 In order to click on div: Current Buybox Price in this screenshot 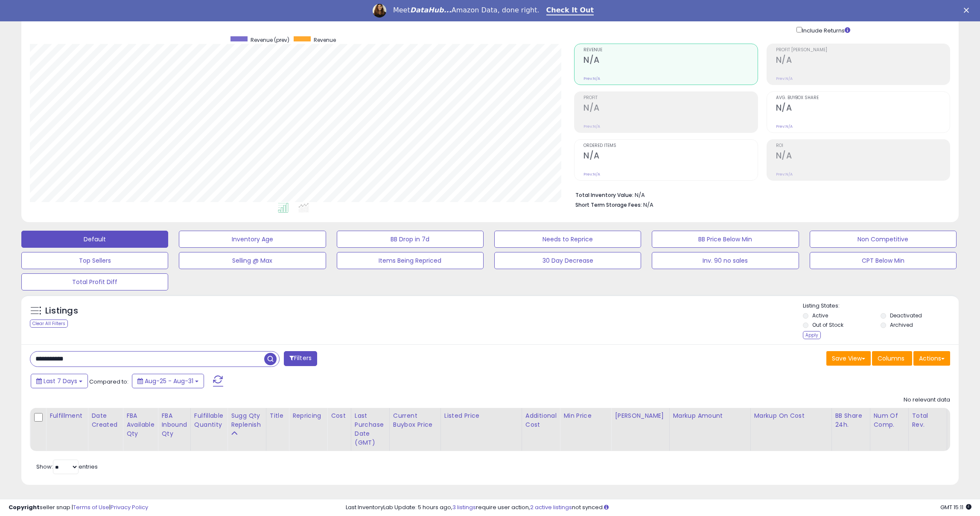, I will do `click(415, 420)`.